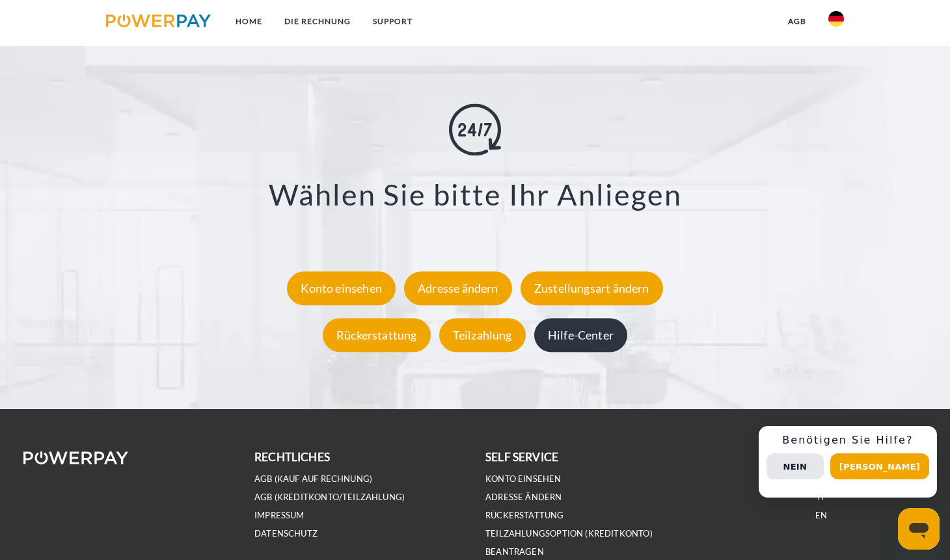 This screenshot has height=560, width=950. Describe the element at coordinates (292, 457) in the screenshot. I see `b: rechtliches` at that location.